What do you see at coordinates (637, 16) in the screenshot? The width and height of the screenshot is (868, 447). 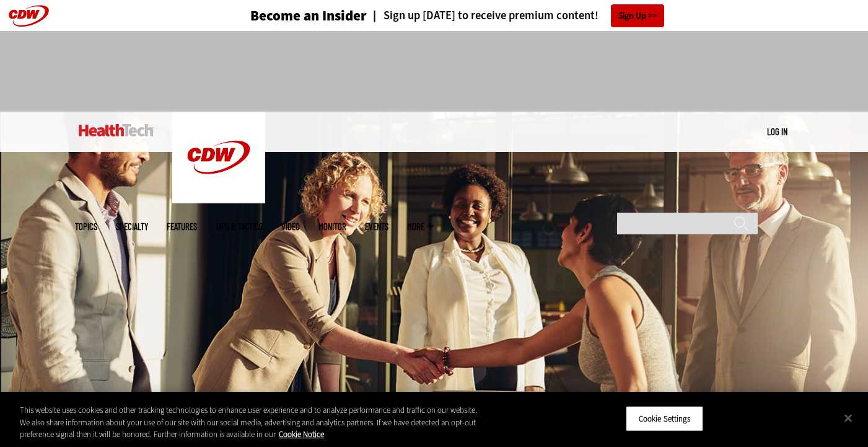 I see `a: Sign Up` at bounding box center [637, 16].